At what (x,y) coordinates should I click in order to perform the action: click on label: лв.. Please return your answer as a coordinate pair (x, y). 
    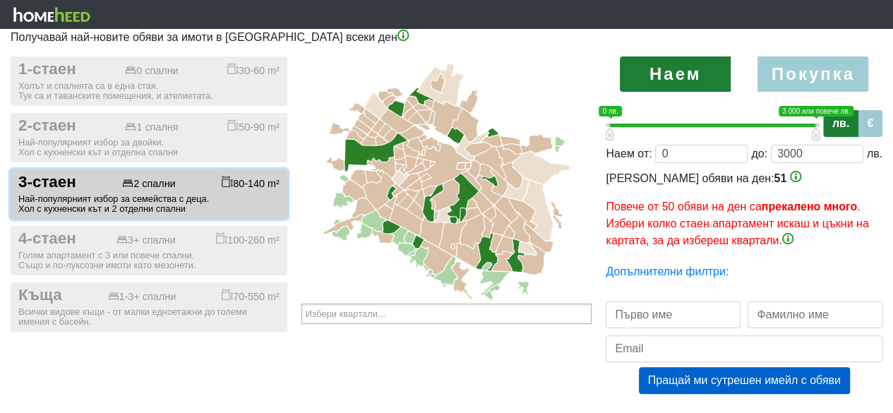
    Looking at the image, I should click on (840, 123).